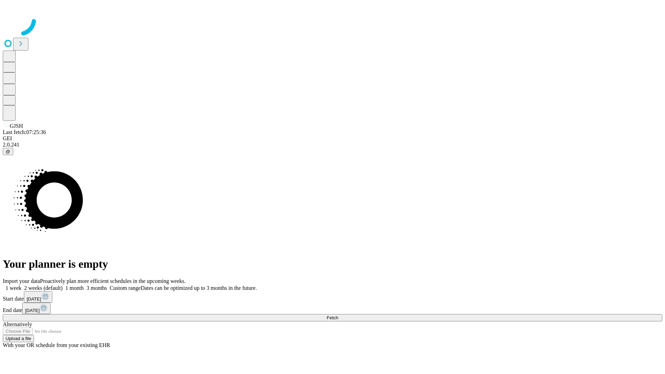 The image size is (665, 374). I want to click on div: 2.0.241, so click(333, 145).